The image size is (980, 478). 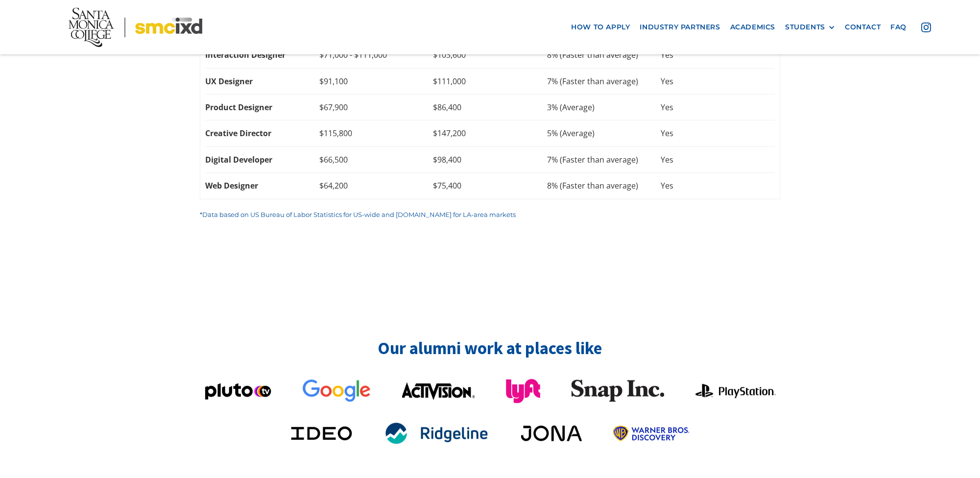 What do you see at coordinates (262, 186) in the screenshot?
I see `div: Web Designer` at bounding box center [262, 186].